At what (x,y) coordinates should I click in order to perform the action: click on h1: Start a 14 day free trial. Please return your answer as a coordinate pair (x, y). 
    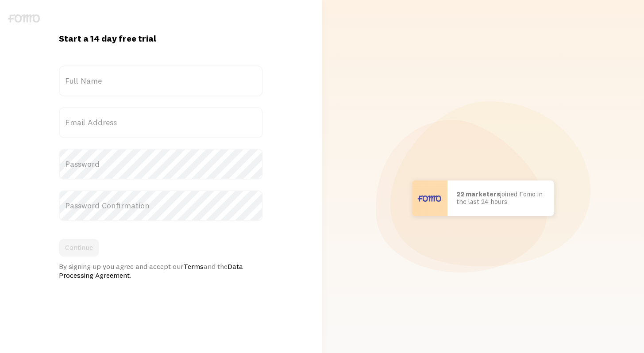
    Looking at the image, I should click on (160, 39).